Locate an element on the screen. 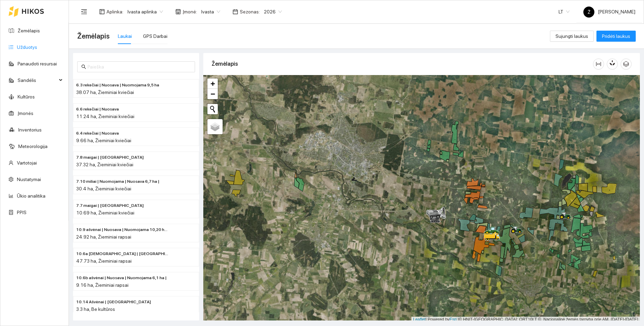 Image resolution: width=644 pixels, height=326 pixels. a: Sujungti laukus is located at coordinates (572, 36).